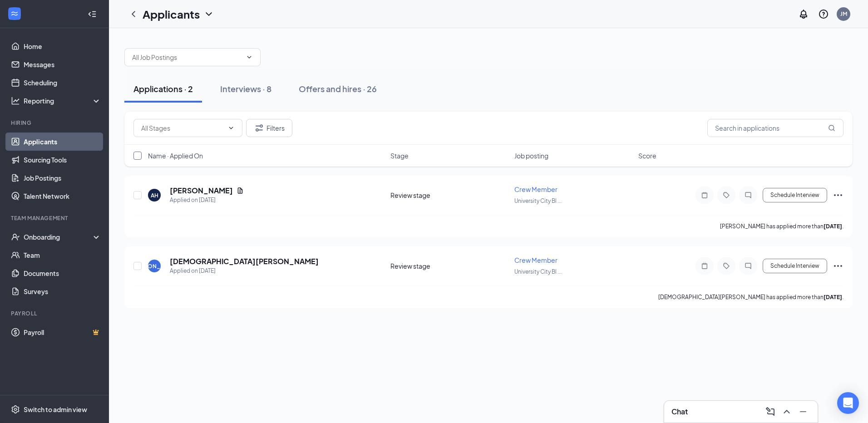 Image resolution: width=868 pixels, height=423 pixels. I want to click on div: Reporting, so click(62, 101).